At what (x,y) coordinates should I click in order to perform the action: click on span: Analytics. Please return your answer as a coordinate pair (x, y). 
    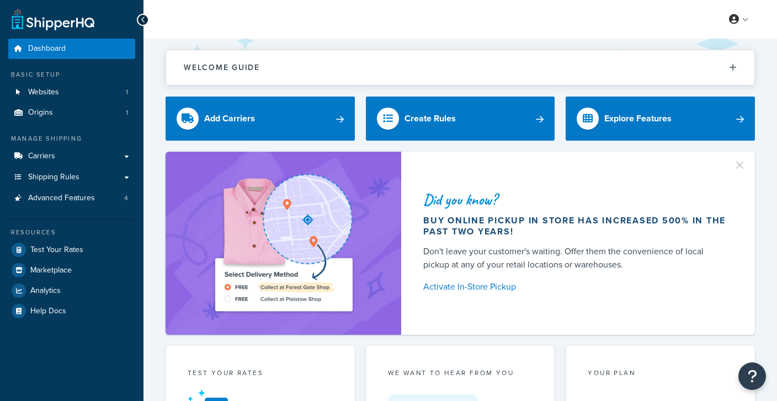
    Looking at the image, I should click on (45, 291).